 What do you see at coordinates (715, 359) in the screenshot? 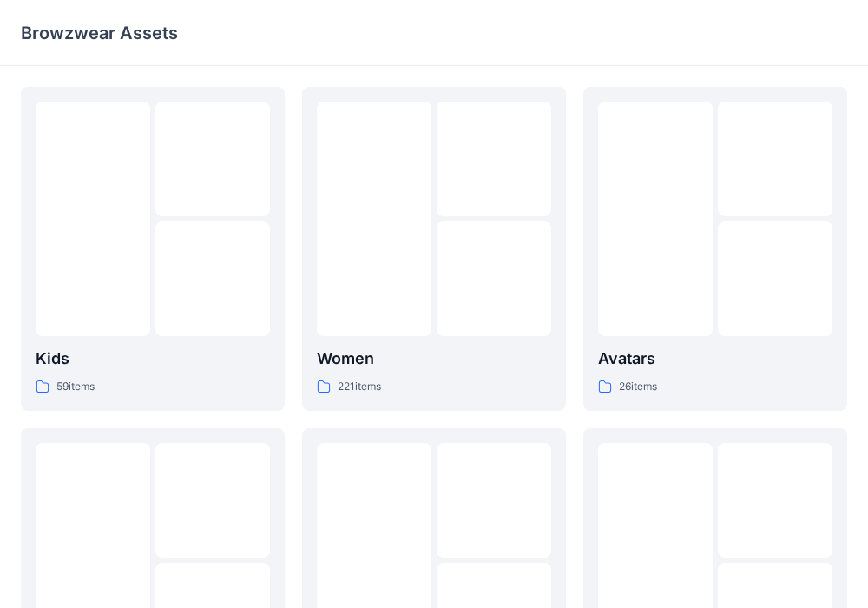
I see `p: Avatars` at bounding box center [715, 359].